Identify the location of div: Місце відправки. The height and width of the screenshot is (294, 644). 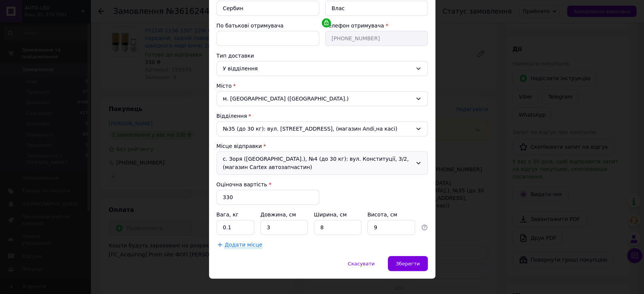
(322, 146).